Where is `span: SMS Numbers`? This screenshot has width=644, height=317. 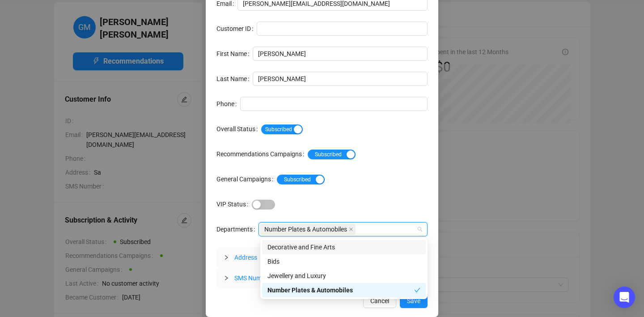
span: SMS Numbers is located at coordinates (254, 278).